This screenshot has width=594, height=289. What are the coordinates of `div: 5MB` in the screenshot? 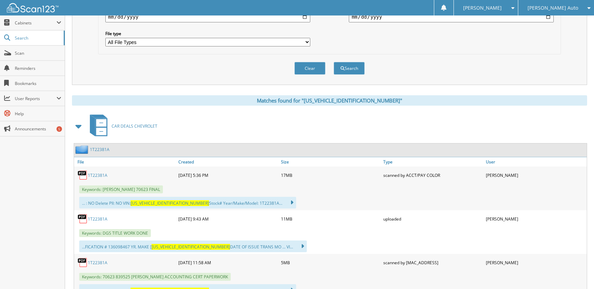 It's located at (330, 263).